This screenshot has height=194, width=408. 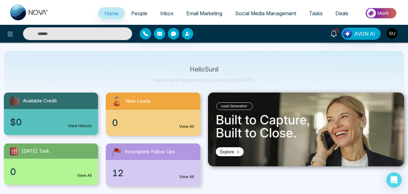 What do you see at coordinates (118, 173) in the screenshot?
I see `span: 12` at bounding box center [118, 173].